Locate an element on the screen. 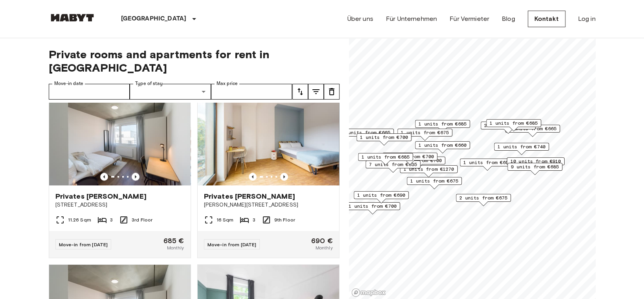 This screenshot has width=644, height=299. span: 690 € is located at coordinates (322, 241).